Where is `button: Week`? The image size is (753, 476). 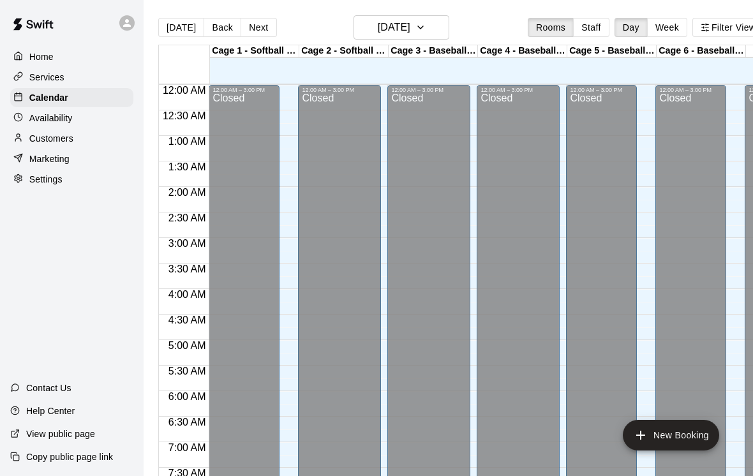
button: Week is located at coordinates (667, 27).